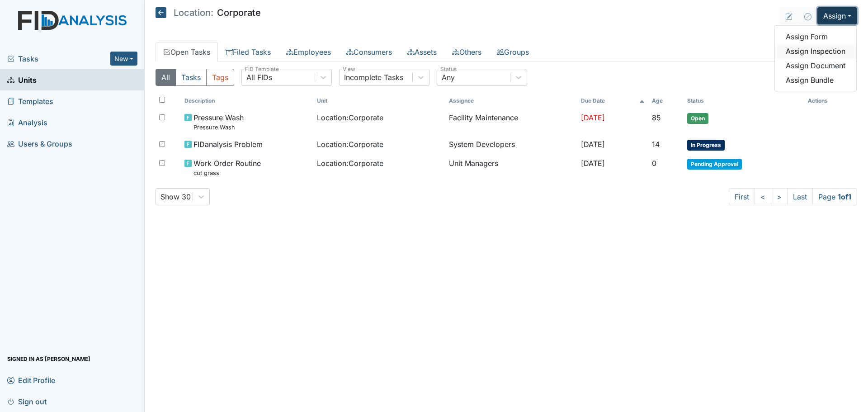 The height and width of the screenshot is (412, 868). Describe the element at coordinates (40, 143) in the screenshot. I see `span: Users & Groups` at that location.